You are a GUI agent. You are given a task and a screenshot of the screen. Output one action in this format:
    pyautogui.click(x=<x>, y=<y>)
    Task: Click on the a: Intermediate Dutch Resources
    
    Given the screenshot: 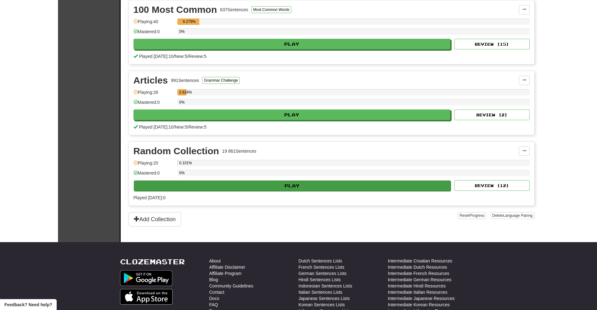 What is the action you would take?
    pyautogui.click(x=417, y=267)
    